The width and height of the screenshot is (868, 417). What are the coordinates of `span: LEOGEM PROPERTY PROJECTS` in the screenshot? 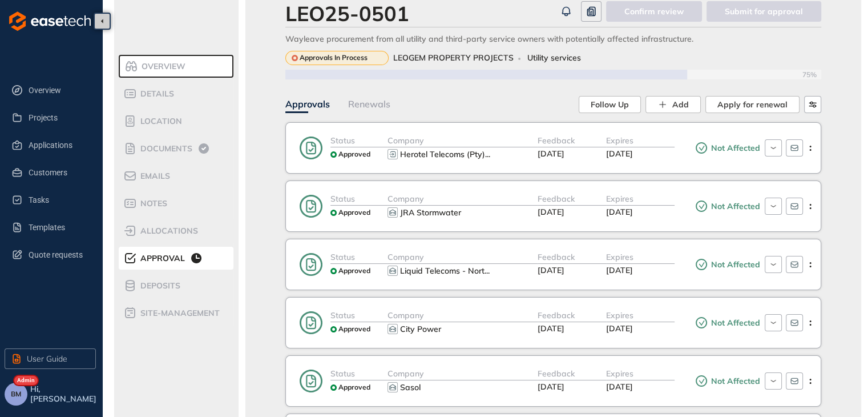 It's located at (453, 58).